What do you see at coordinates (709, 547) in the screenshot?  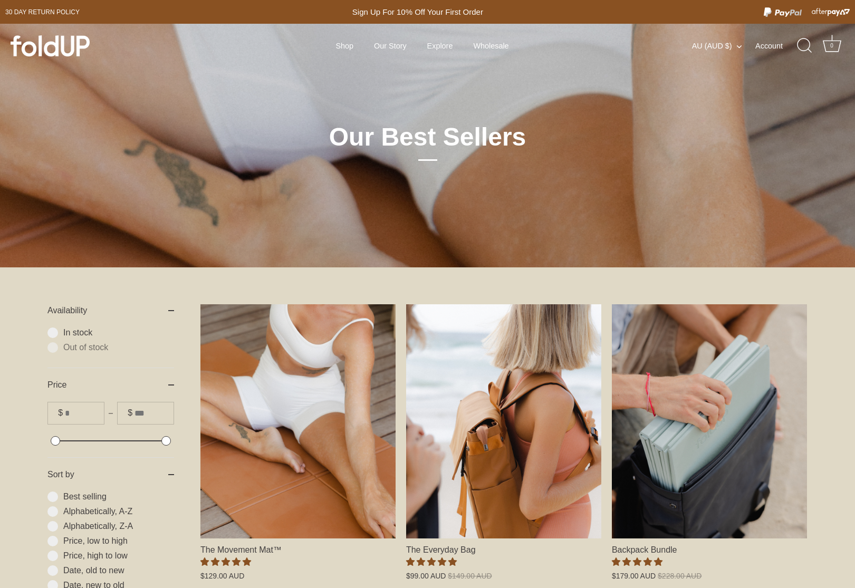 I see `span: Backpack Bundle` at bounding box center [709, 547].